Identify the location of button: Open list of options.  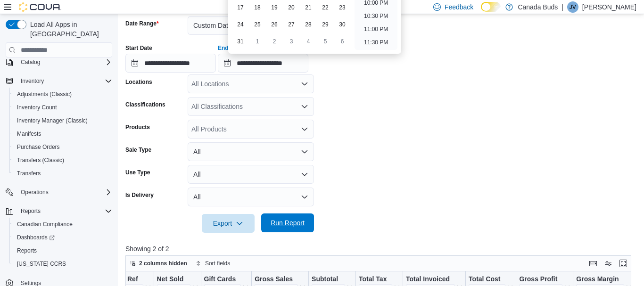
(305, 84).